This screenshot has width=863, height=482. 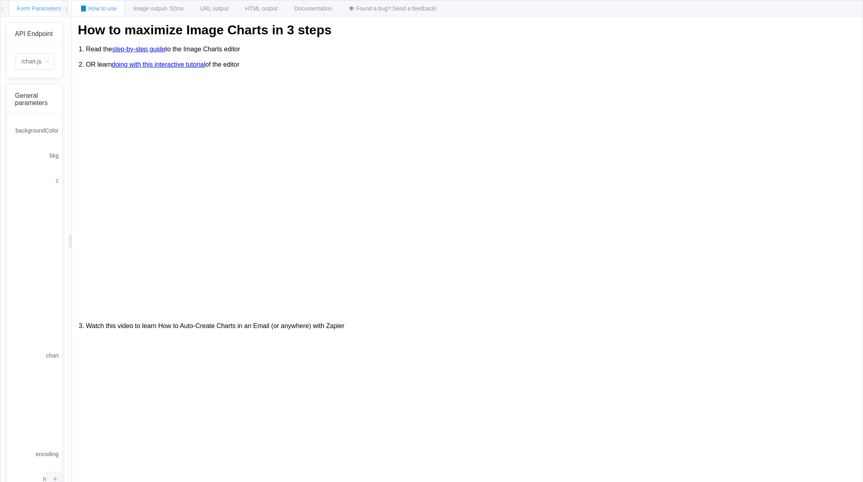 What do you see at coordinates (158, 65) in the screenshot?
I see `a: doing with this interactive tutorial` at bounding box center [158, 65].